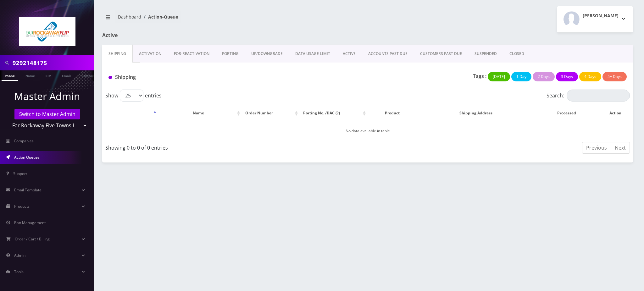  What do you see at coordinates (522, 77) in the screenshot?
I see `button: 1 Day` at bounding box center [522, 77].